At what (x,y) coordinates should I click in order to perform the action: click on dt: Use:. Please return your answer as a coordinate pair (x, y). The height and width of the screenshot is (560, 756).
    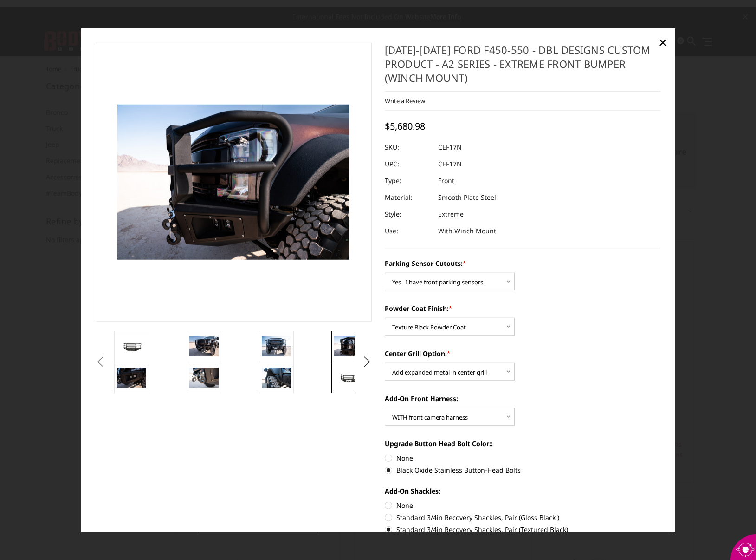
    Looking at the image, I should click on (408, 231).